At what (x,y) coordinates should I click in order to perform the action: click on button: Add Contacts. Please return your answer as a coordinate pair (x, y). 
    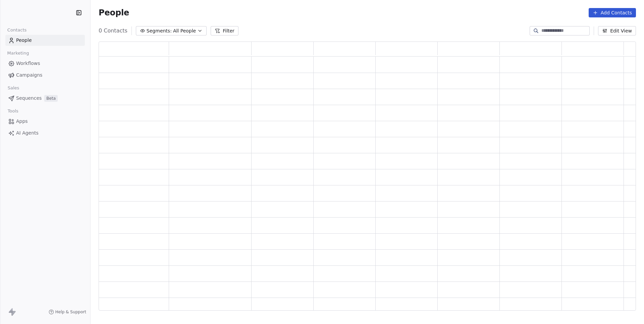
    Looking at the image, I should click on (612, 13).